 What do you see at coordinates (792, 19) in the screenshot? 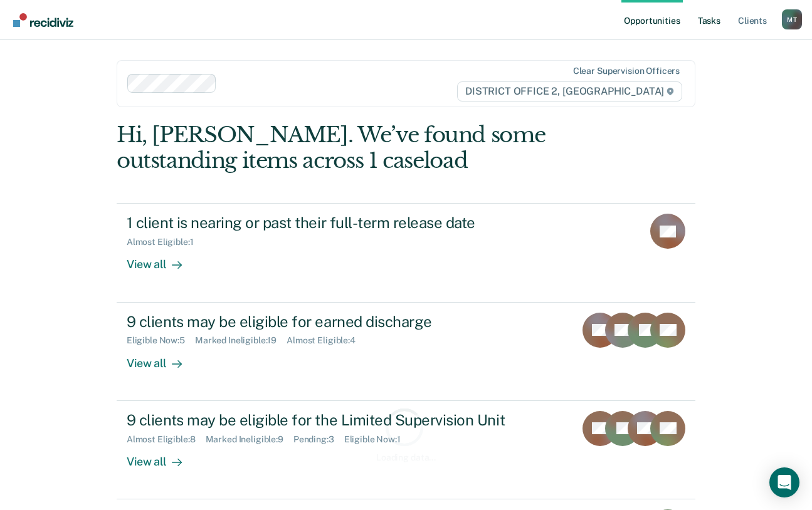
I see `div: M T` at bounding box center [792, 19].